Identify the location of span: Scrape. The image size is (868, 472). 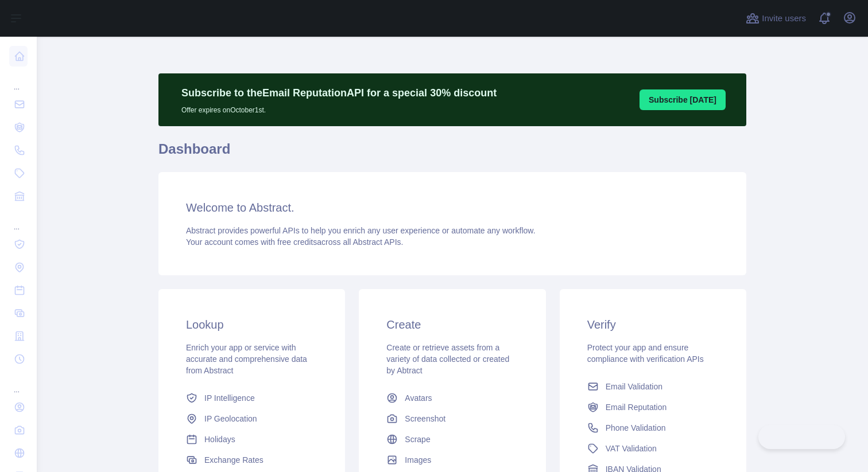
(417, 439).